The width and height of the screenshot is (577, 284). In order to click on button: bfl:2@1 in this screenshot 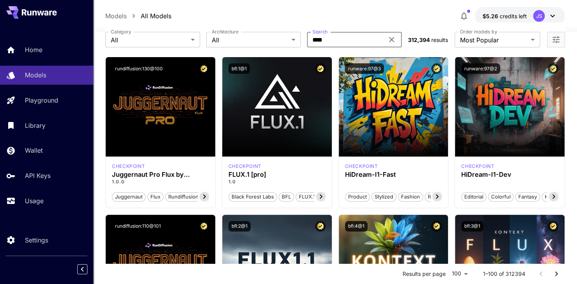, I will do `click(239, 226)`.